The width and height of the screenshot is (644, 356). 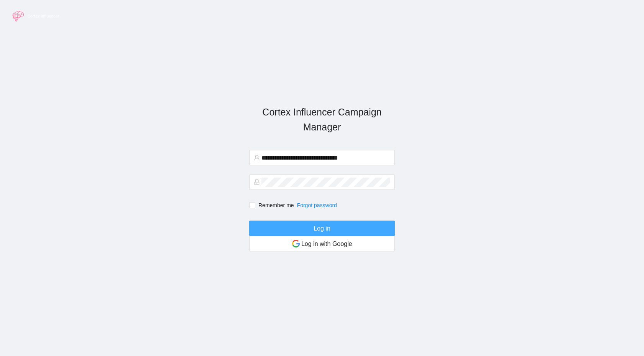 I want to click on span: user, so click(x=257, y=158).